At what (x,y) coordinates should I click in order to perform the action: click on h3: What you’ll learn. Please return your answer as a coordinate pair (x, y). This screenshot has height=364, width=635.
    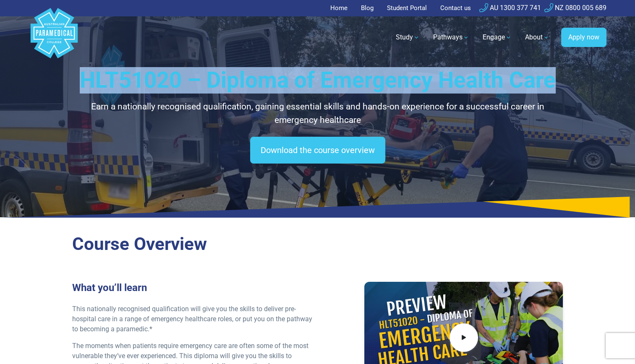
    Looking at the image, I should click on (192, 288).